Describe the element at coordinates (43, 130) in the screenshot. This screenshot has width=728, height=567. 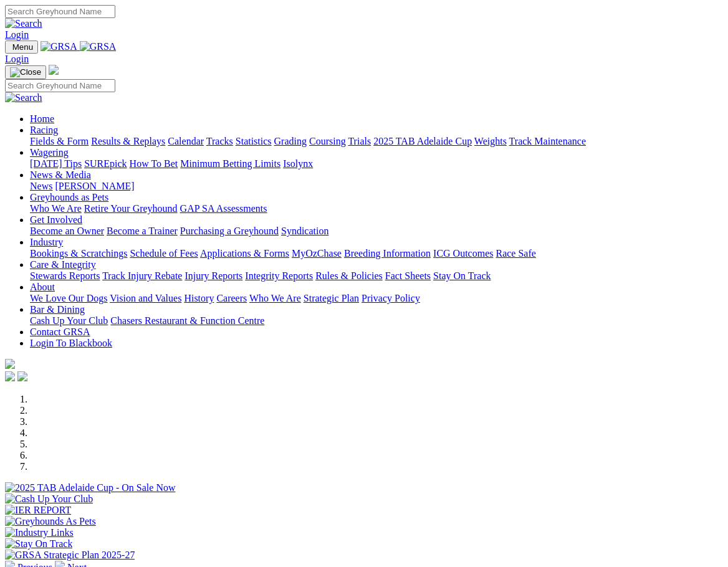
I see `a: Racing` at that location.